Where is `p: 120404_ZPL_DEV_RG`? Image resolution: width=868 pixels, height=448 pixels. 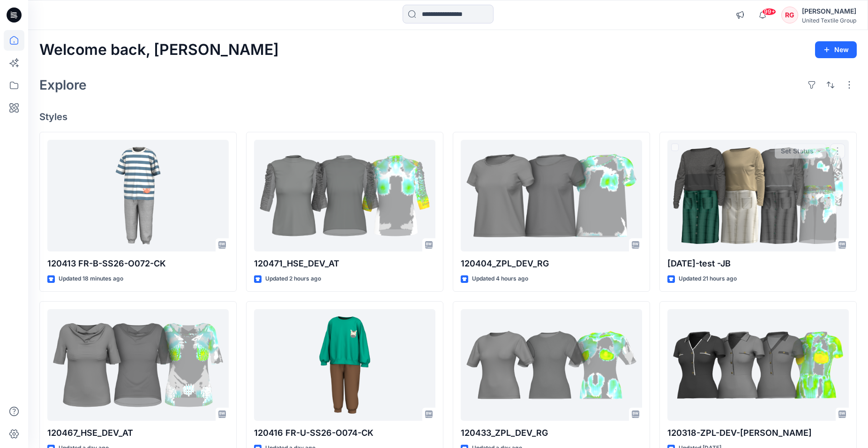
p: 120404_ZPL_DEV_RG is located at coordinates (551, 263).